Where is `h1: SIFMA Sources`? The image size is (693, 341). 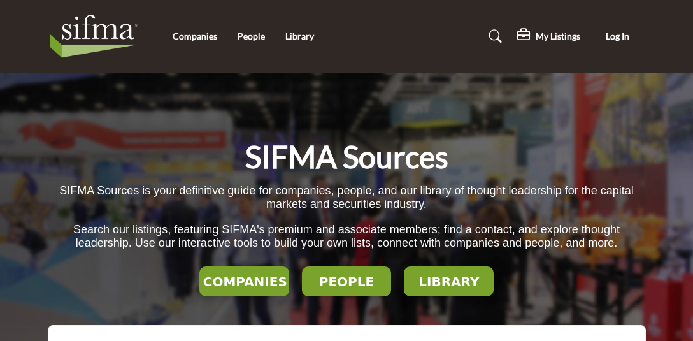 h1: SIFMA Sources is located at coordinates (346, 157).